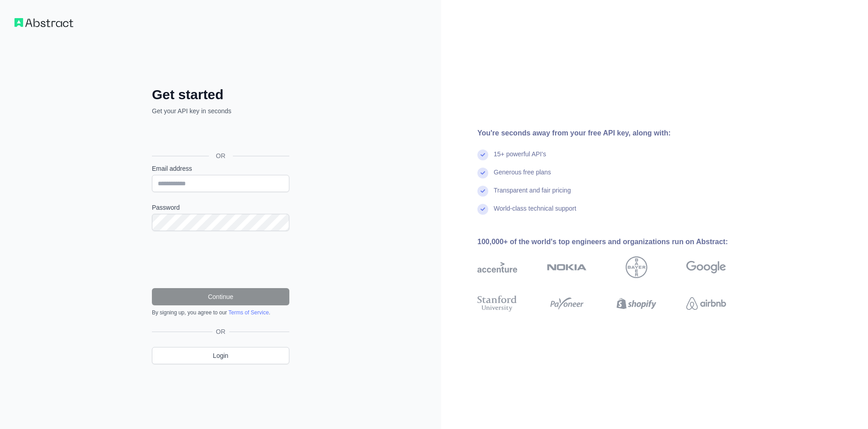 This screenshot has width=868, height=429. What do you see at coordinates (249, 312) in the screenshot?
I see `a: Terms of Service` at bounding box center [249, 312].